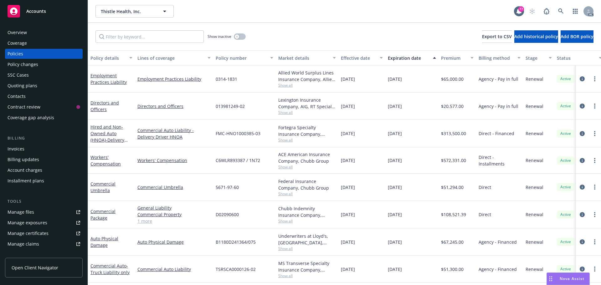 The height and width of the screenshot is (285, 601). I want to click on div: Coverage gap analysis, so click(31, 118).